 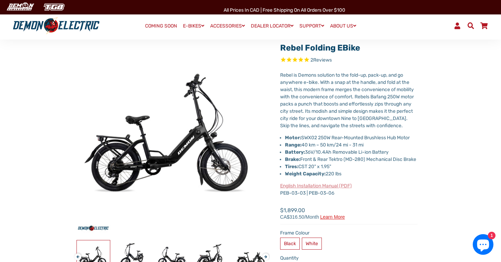 What do you see at coordinates (291, 167) in the screenshot?
I see `strong: Tires:` at bounding box center [291, 167].